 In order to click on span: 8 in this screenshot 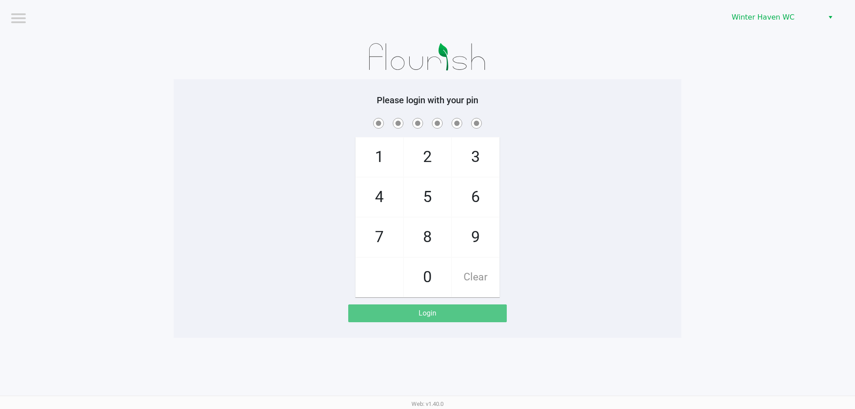, I will do `click(428, 237)`.